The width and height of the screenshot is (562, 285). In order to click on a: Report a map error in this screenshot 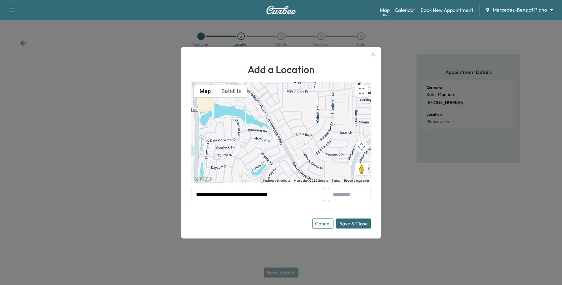, I will do `click(356, 180)`.